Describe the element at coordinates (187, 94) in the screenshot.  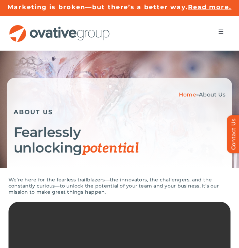
I see `a: Home` at that location.